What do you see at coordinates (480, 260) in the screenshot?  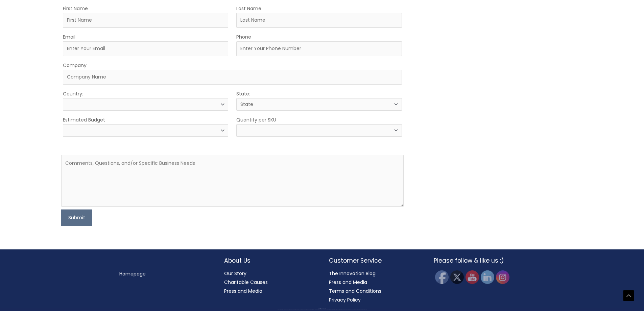 I see `h2: Please follow & like us :)` at bounding box center [480, 260].